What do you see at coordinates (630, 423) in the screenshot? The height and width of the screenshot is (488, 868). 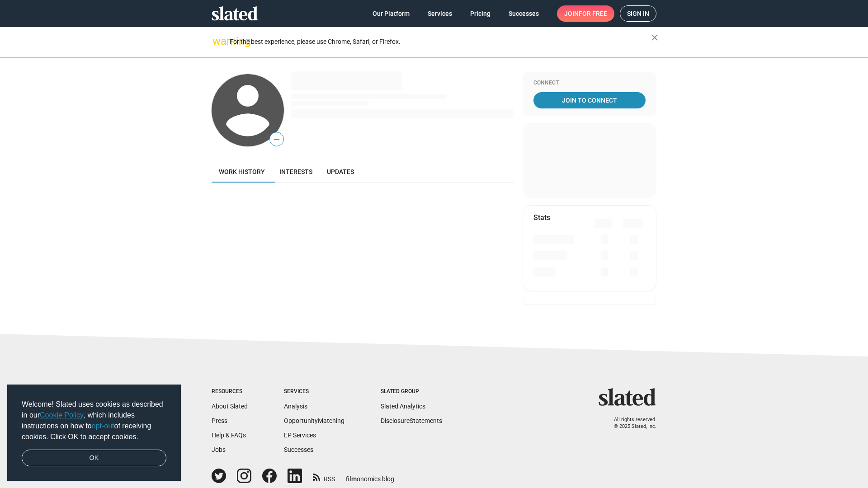 I see `p: All rights reserved. © 2025 Slated, Inc.` at bounding box center [630, 423].